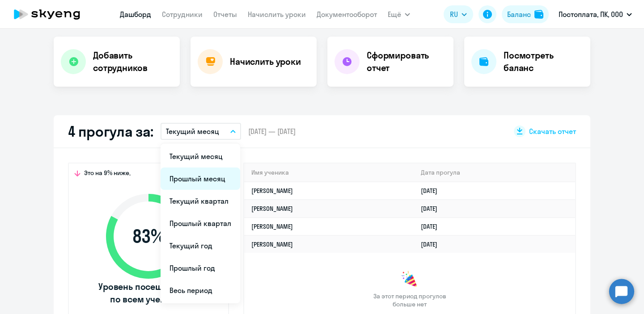 This screenshot has width=644, height=314. Describe the element at coordinates (133, 62) in the screenshot. I see `h4: Добавить сотрудников` at that location.